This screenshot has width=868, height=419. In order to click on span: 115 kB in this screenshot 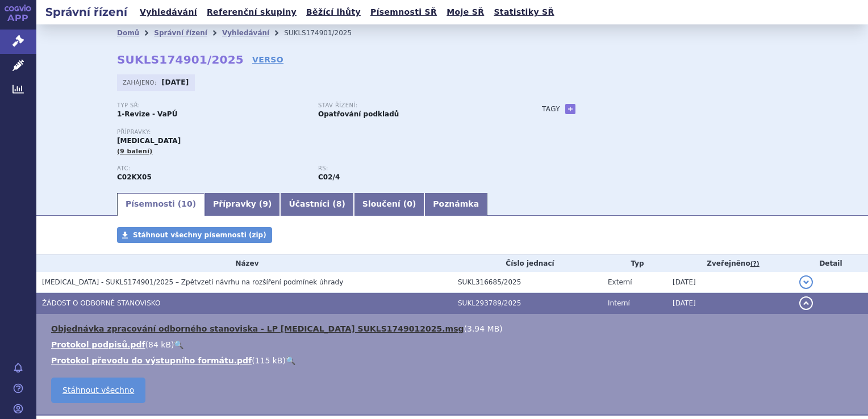, I will do `click(269, 361)`.